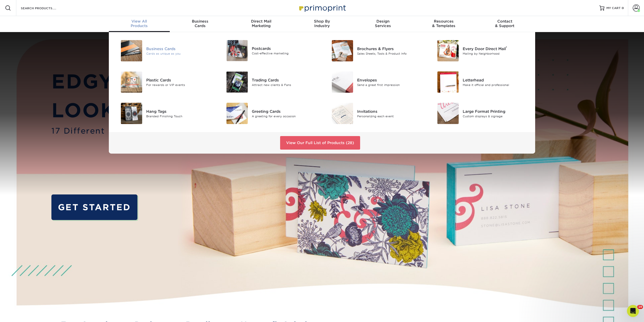 The width and height of the screenshot is (644, 322). I want to click on a: Resources& Templates, so click(443, 24).